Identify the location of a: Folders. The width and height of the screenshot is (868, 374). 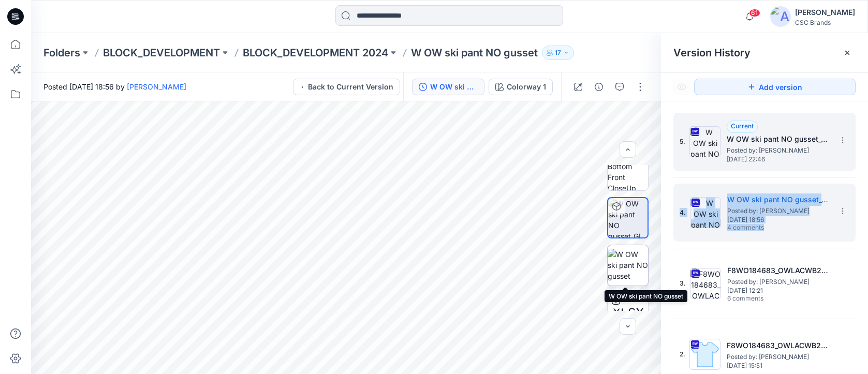
(62, 53).